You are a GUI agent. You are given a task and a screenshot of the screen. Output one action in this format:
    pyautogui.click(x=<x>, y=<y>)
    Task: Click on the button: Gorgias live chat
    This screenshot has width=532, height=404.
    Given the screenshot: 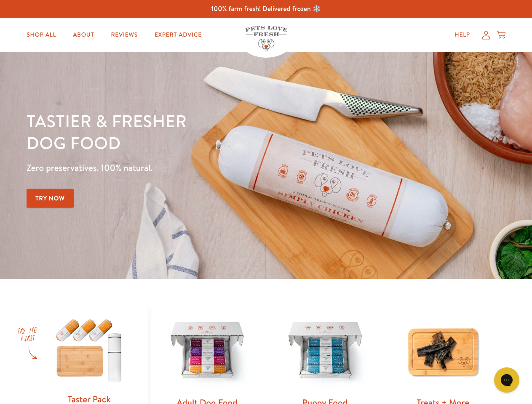 What is the action you would take?
    pyautogui.click(x=17, y=16)
    